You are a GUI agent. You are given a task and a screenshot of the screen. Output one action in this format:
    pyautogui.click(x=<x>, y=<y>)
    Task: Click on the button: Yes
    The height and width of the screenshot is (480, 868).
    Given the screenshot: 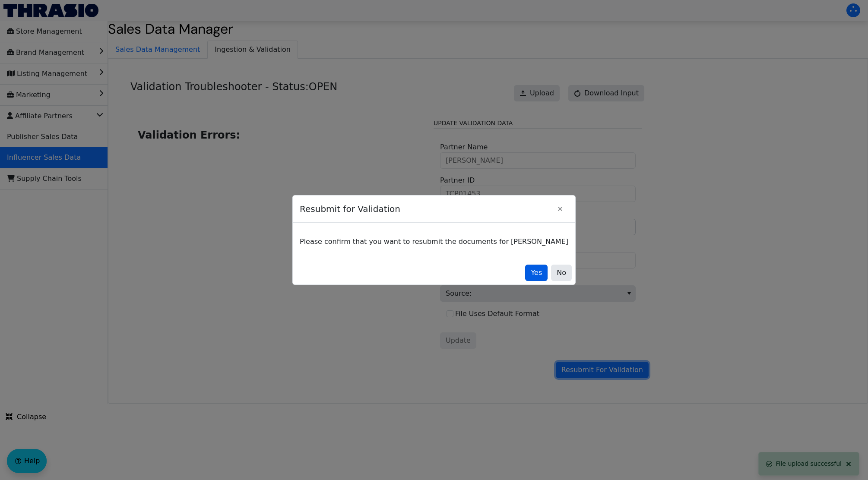 What is the action you would take?
    pyautogui.click(x=536, y=273)
    